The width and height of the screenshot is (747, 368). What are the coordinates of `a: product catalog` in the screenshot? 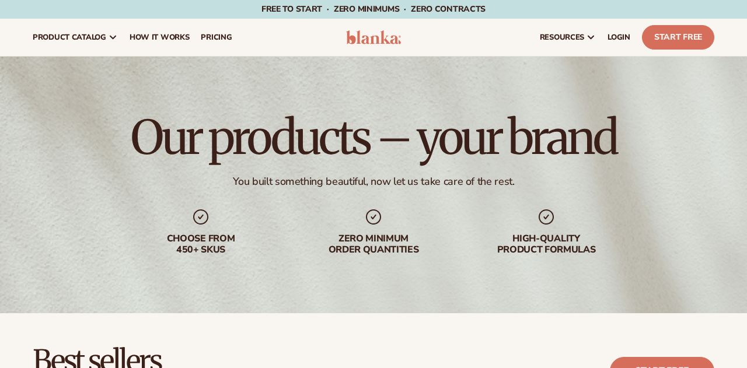 It's located at (75, 37).